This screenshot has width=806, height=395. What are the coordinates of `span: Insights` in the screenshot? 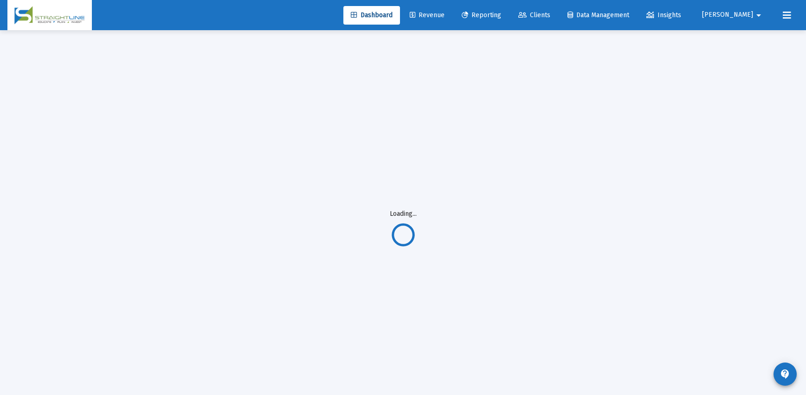 It's located at (664, 15).